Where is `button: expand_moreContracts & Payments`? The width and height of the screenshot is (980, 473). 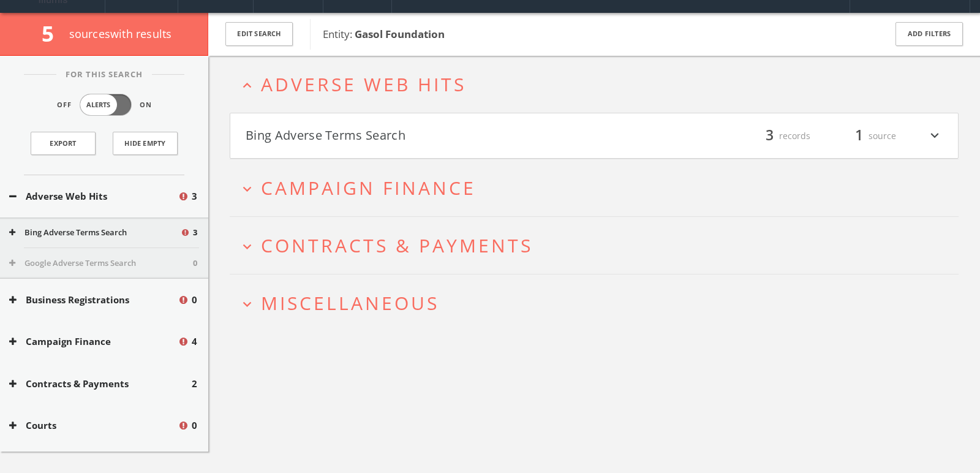 button: expand_moreContracts & Payments is located at coordinates (598, 245).